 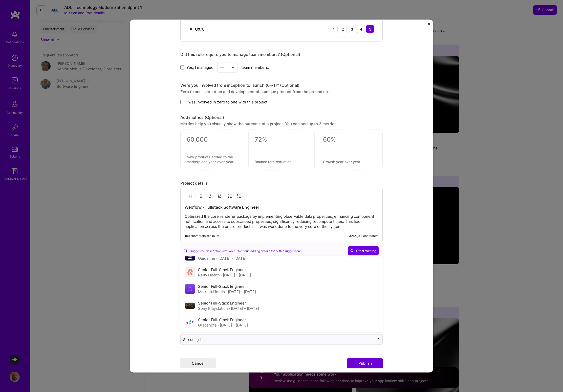 What do you see at coordinates (365, 363) in the screenshot?
I see `button: Publish` at bounding box center [365, 363].